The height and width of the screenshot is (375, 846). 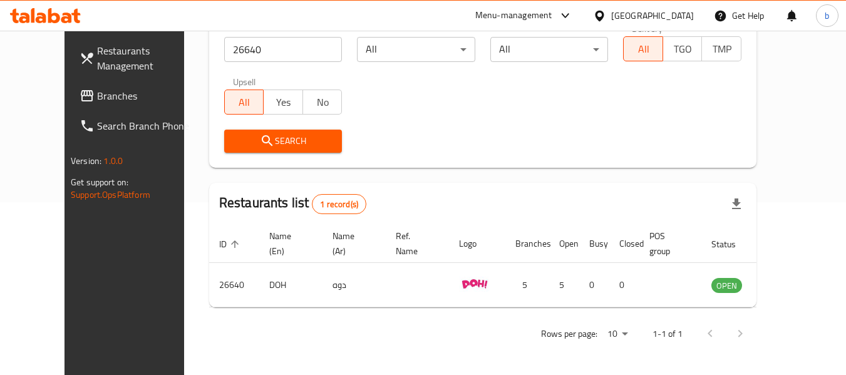 I want to click on button: No, so click(x=322, y=102).